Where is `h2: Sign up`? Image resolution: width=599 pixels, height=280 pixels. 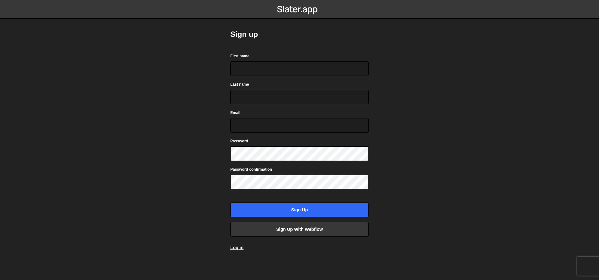
h2: Sign up is located at coordinates (299, 34).